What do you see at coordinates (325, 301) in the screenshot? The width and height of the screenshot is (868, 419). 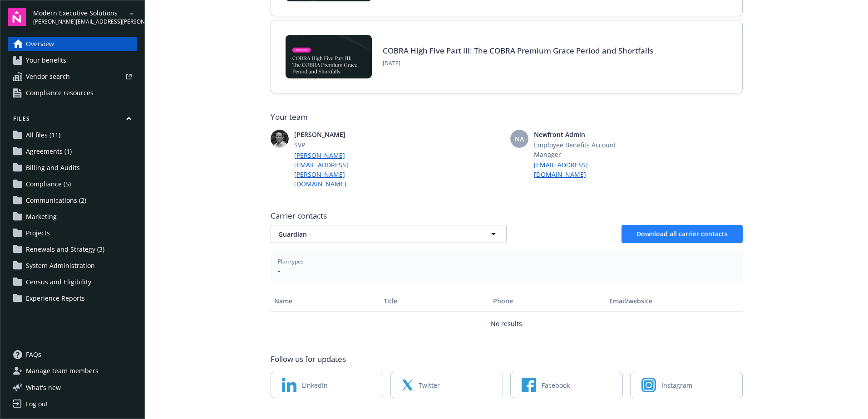 I see `button: Name` at bounding box center [325, 301].